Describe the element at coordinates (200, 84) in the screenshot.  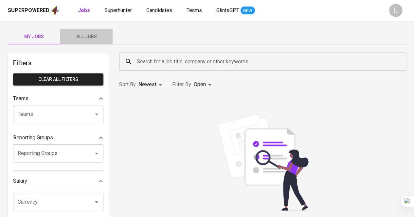
I see `span: Open` at that location.